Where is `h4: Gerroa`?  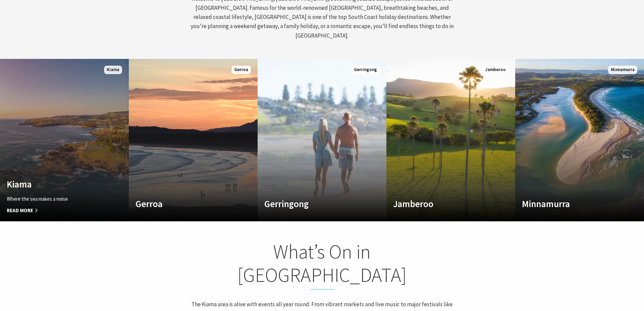
h4: Gerroa is located at coordinates (183, 204).